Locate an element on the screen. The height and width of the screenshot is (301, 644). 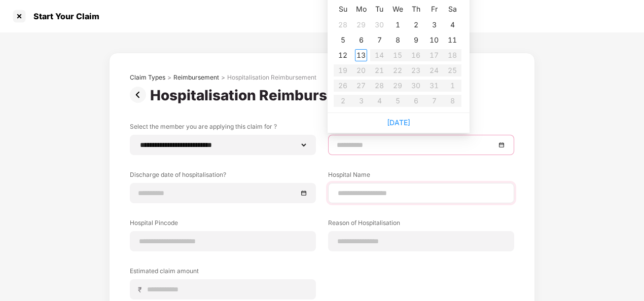
label: Select the member you are applying this claim for ? is located at coordinates (222, 128).